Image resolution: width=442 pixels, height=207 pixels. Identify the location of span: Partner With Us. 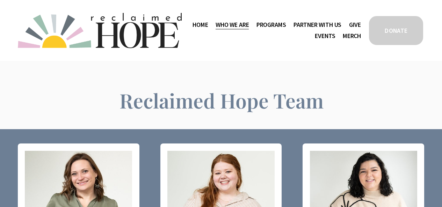
(317, 25).